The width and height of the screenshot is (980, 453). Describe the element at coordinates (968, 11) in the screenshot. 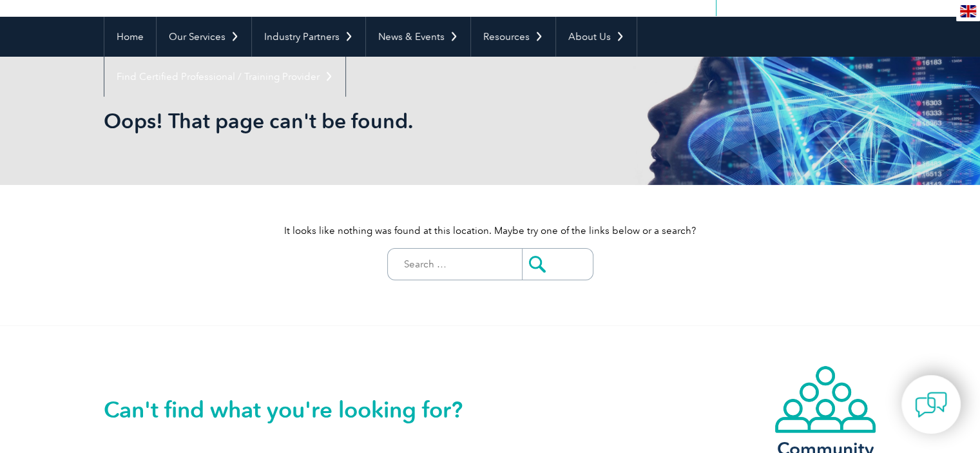

I see `img: en` at that location.